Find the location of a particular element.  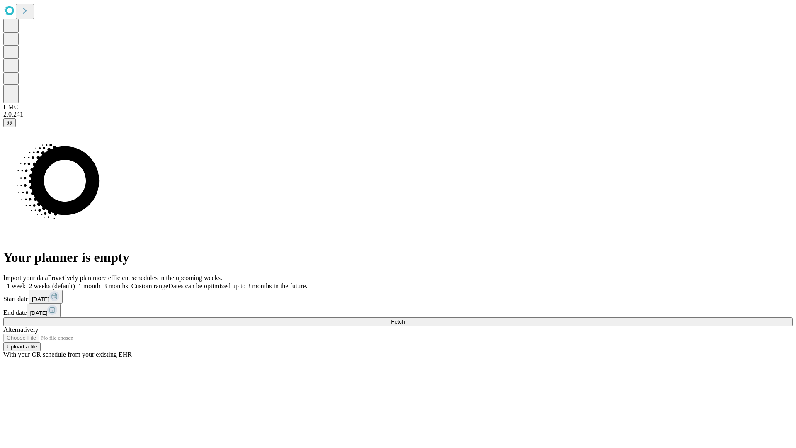

span: With your OR schedule from your existing EHR is located at coordinates (68, 354).